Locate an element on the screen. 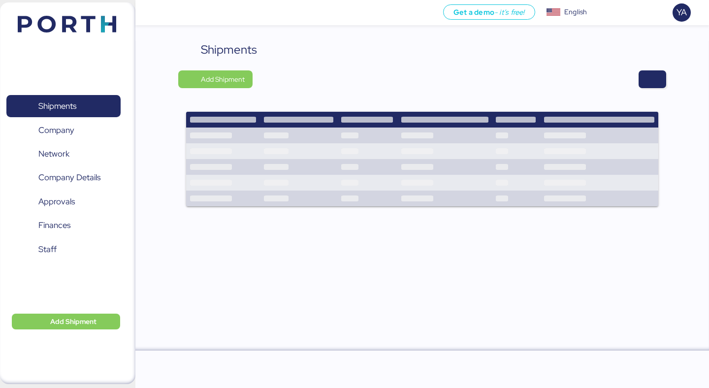 The width and height of the screenshot is (709, 388). a: Network is located at coordinates (63, 154).